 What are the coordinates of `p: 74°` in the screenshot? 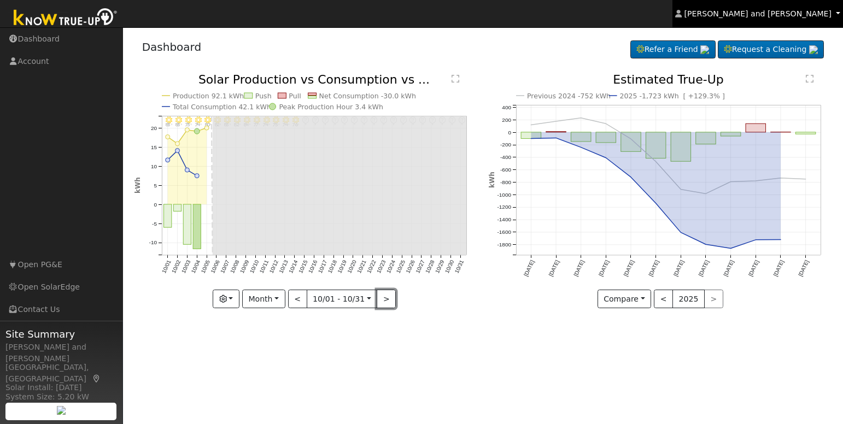 It's located at (198, 125).